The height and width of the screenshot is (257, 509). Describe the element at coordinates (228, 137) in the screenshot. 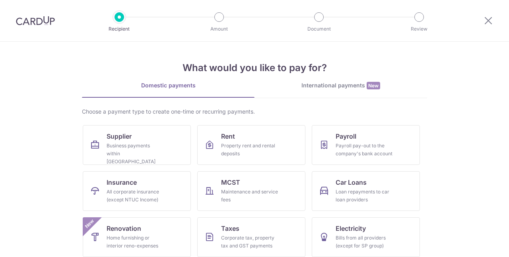

I see `span: Rent` at that location.